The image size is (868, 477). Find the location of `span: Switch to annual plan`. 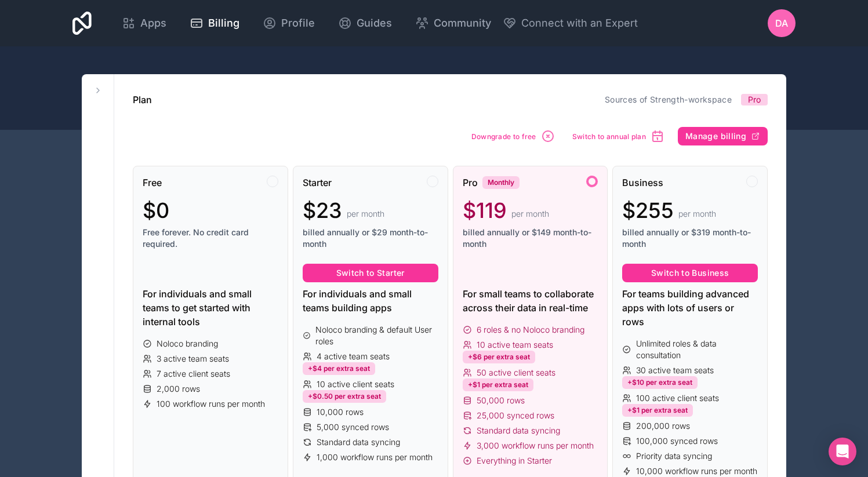

span: Switch to annual plan is located at coordinates (609, 136).